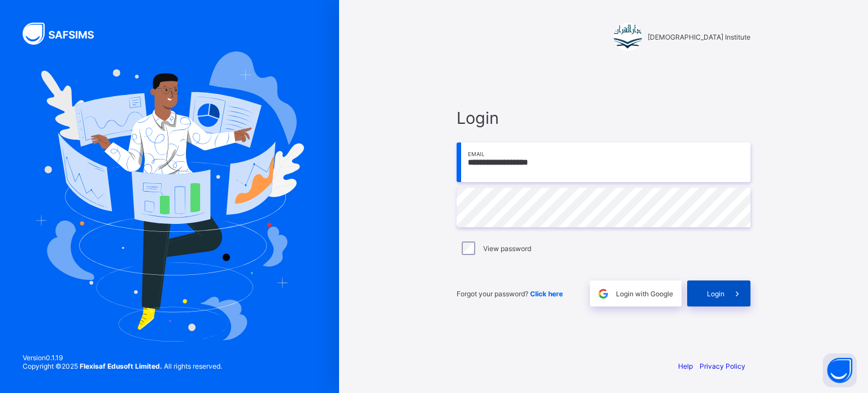 This screenshot has height=393, width=868. I want to click on span: Login with Google, so click(644, 293).